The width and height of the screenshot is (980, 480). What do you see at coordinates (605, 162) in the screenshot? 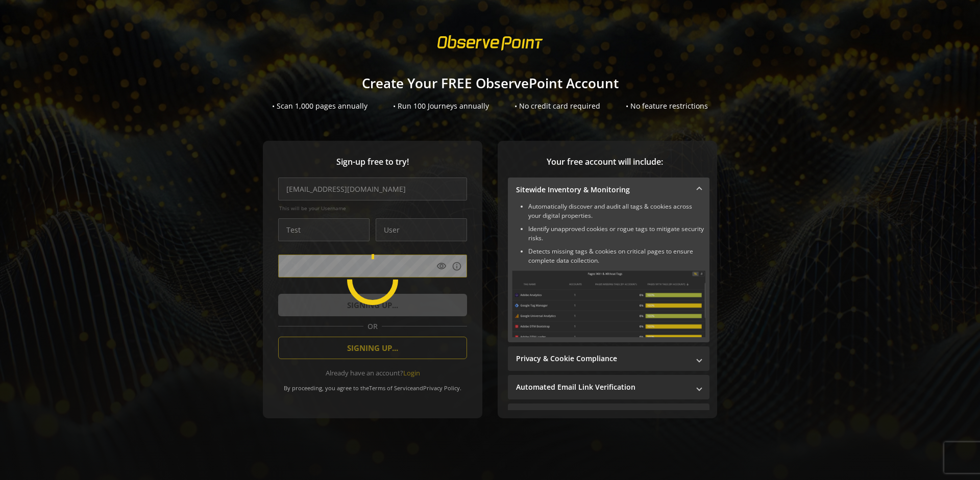
I see `span: Your free account will include:` at bounding box center [605, 162].